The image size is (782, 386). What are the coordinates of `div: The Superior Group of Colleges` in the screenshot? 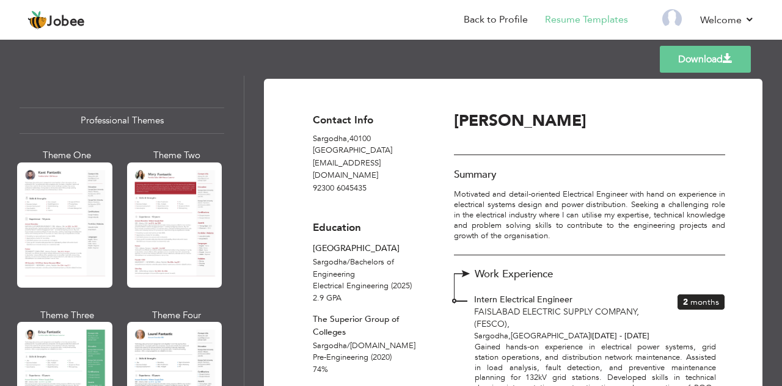 It's located at (367, 325).